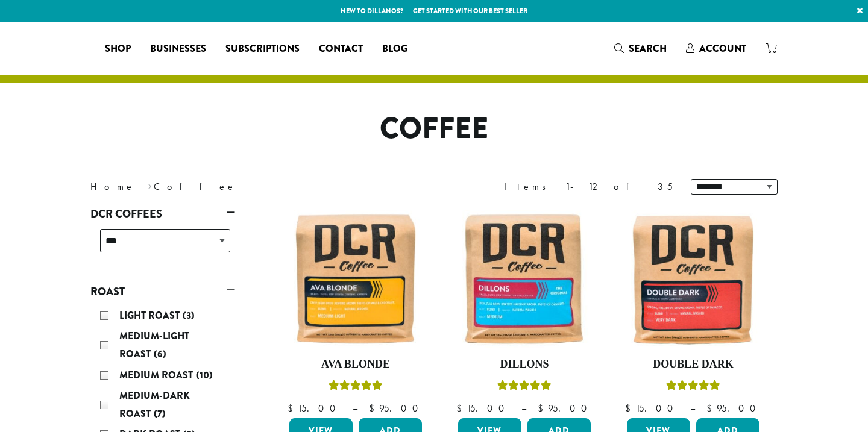  I want to click on h4: Ava Blonde, so click(356, 364).